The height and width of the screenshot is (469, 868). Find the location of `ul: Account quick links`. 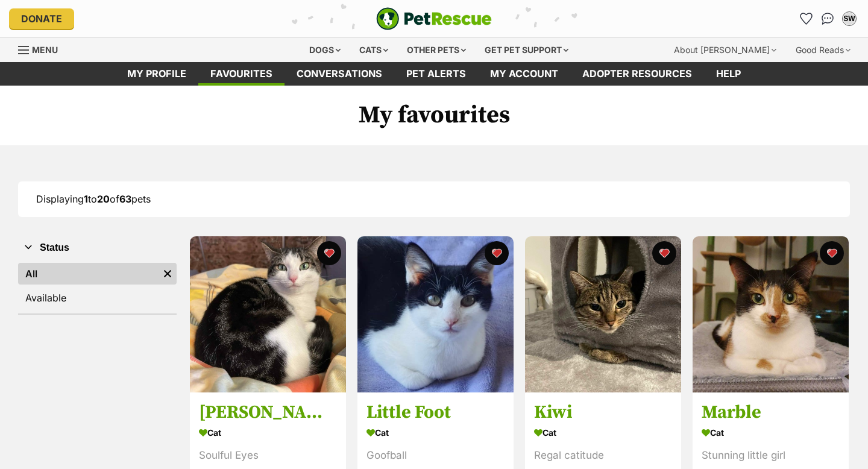

ul: Account quick links is located at coordinates (828, 19).